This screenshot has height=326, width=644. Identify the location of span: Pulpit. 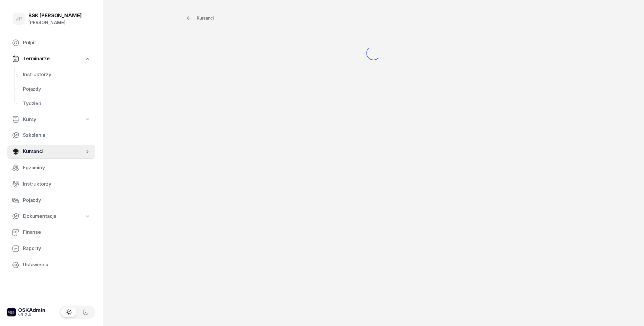
(56, 43).